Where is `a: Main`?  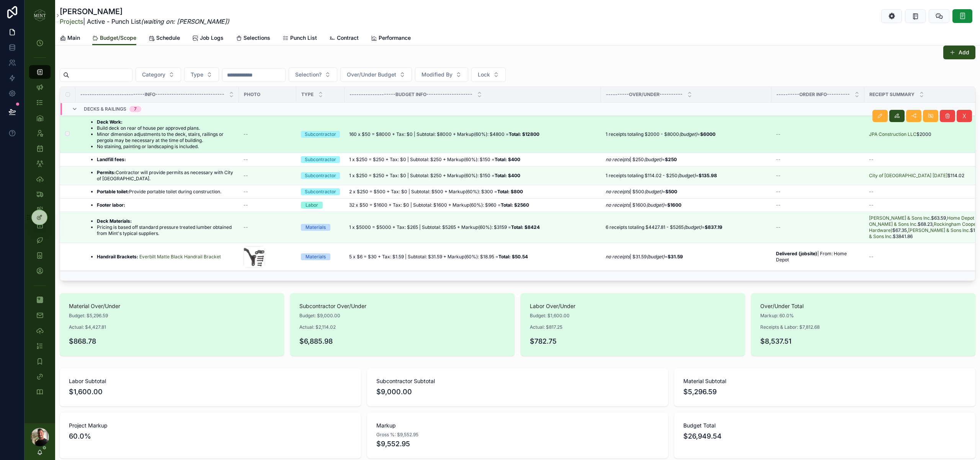
a: Main is located at coordinates (70, 39).